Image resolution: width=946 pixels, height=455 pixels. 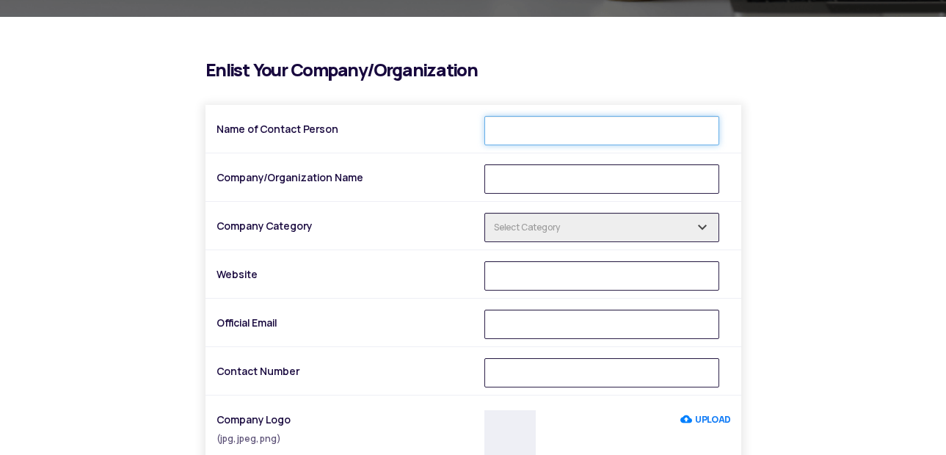 What do you see at coordinates (602, 228) in the screenshot?
I see `input: Select Category` at bounding box center [602, 228].